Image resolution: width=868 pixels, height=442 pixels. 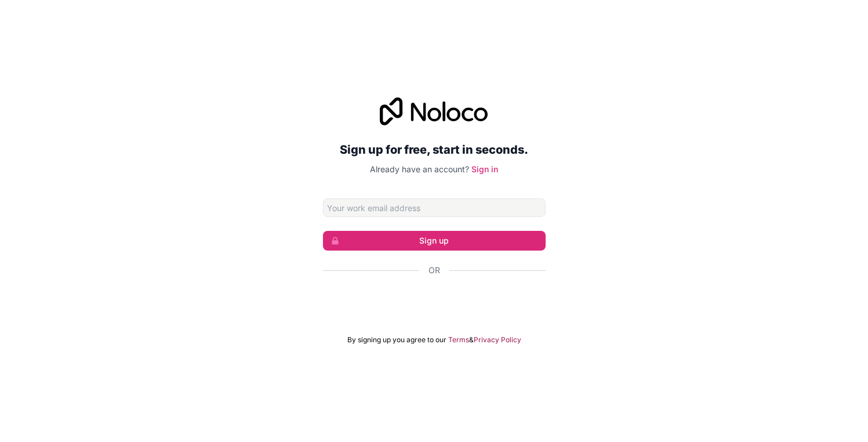 I want to click on a: Privacy Policy, so click(x=498, y=340).